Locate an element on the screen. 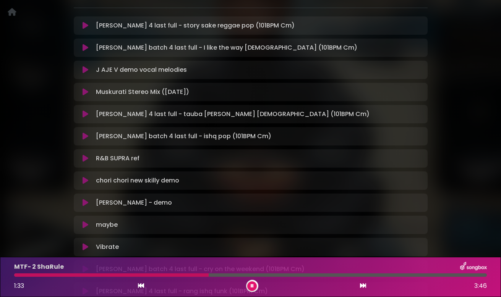 The image size is (501, 297). p: chori chori new skilly demo is located at coordinates (138, 181).